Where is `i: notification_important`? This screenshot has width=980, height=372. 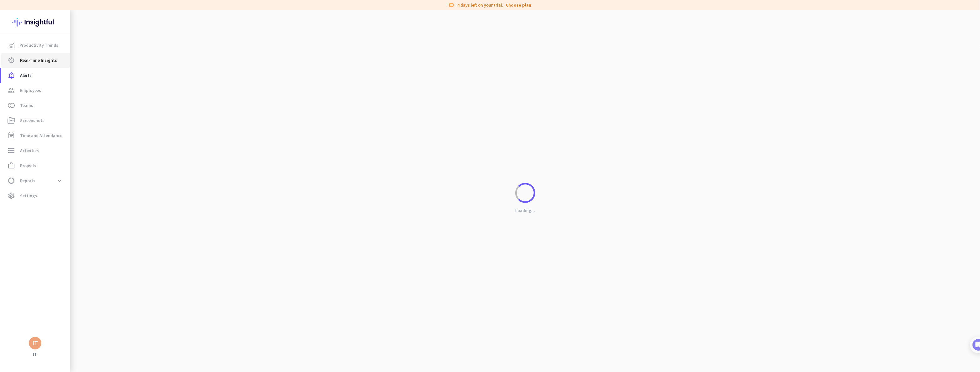
i: notification_important is located at coordinates (11, 76).